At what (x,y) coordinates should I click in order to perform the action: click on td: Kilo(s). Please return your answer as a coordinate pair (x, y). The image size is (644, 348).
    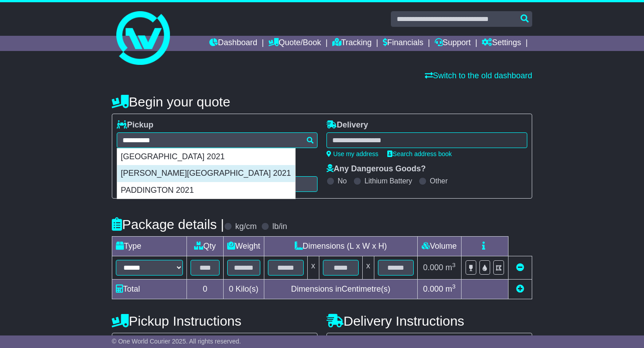
    Looking at the image, I should click on (243, 290).